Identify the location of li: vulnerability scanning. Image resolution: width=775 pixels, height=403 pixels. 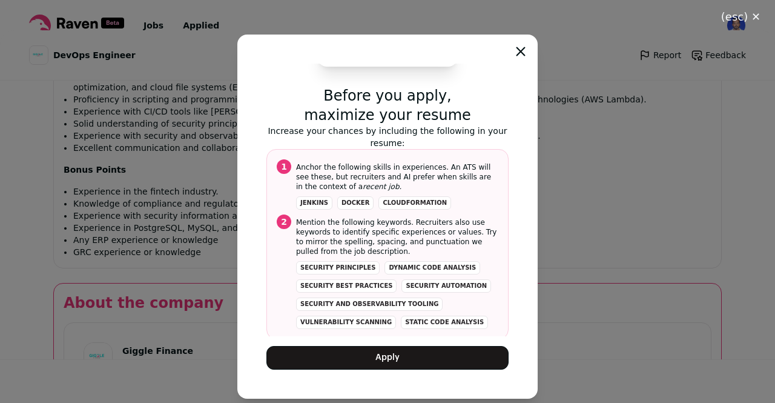
(346, 322).